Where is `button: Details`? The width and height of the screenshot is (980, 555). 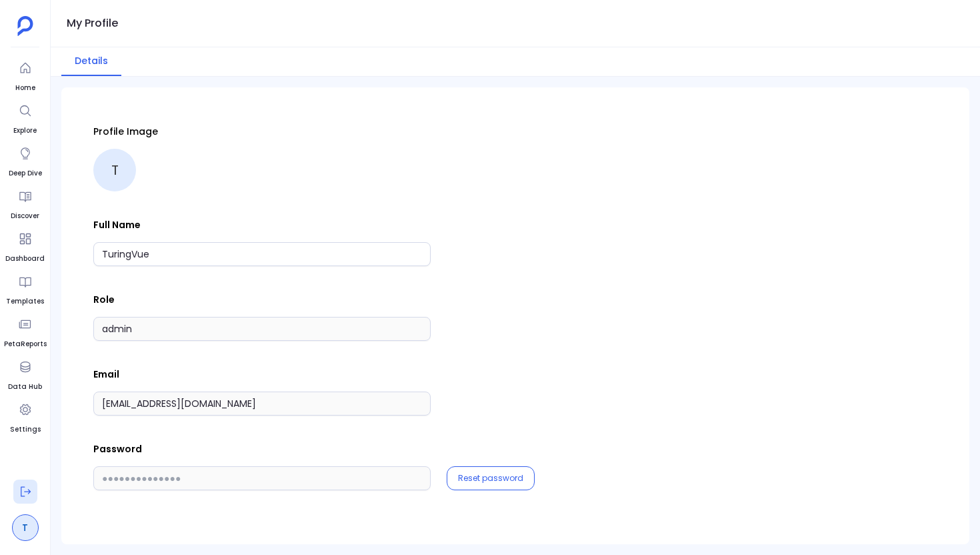
button: Details is located at coordinates (92, 62).